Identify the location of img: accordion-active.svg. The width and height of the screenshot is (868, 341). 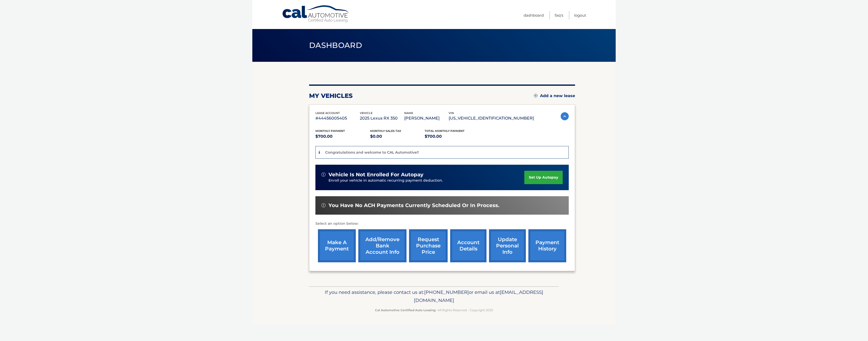
(565, 116).